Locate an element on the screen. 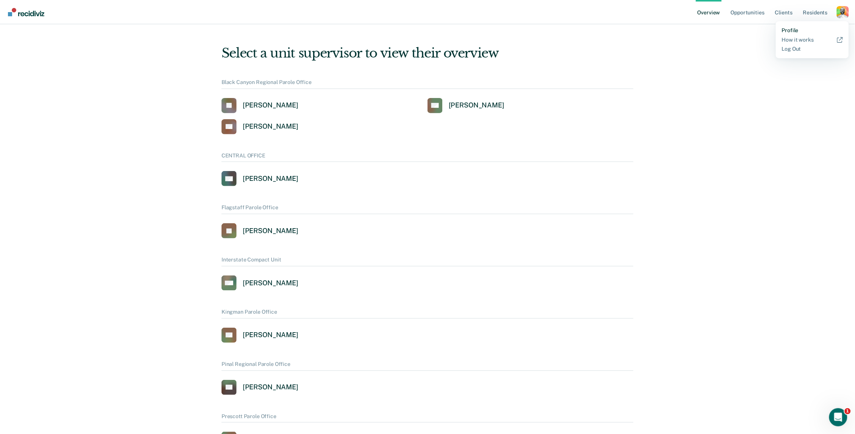 Image resolution: width=855 pixels, height=434 pixels. button: Profile dropdown button is located at coordinates (843, 12).